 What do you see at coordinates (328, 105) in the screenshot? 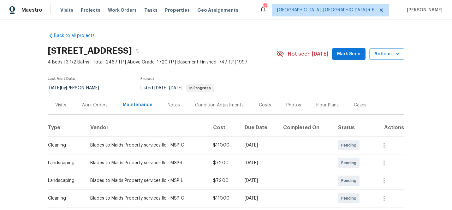
I see `div: Floor Plans` at bounding box center [328, 105].